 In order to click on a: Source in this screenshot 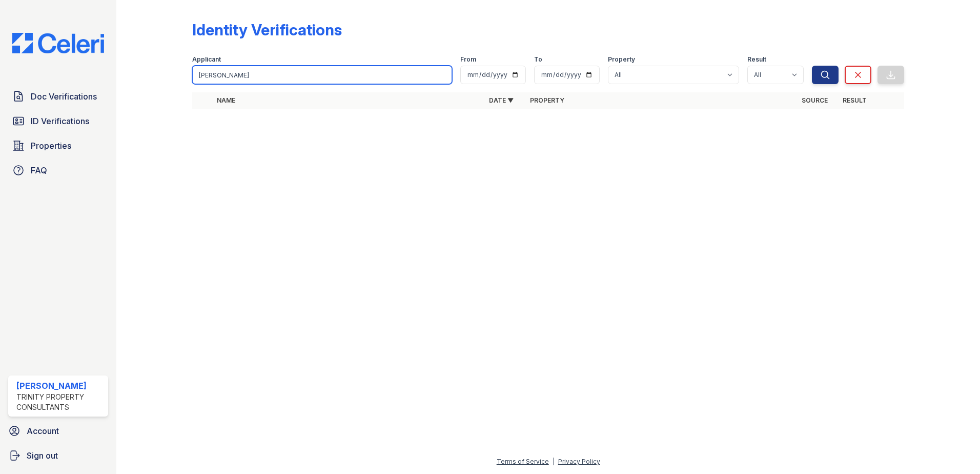, I will do `click(814, 100)`.